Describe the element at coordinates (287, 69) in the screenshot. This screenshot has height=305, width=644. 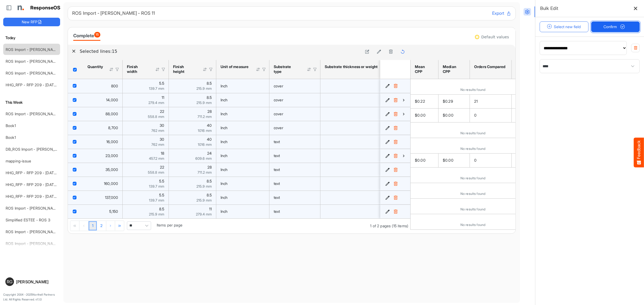
I see `div: Substrate type` at that location.